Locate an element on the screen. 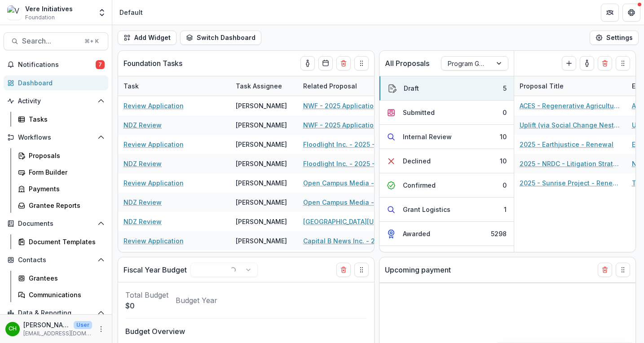  button: Awarded5298 is located at coordinates (446, 234).